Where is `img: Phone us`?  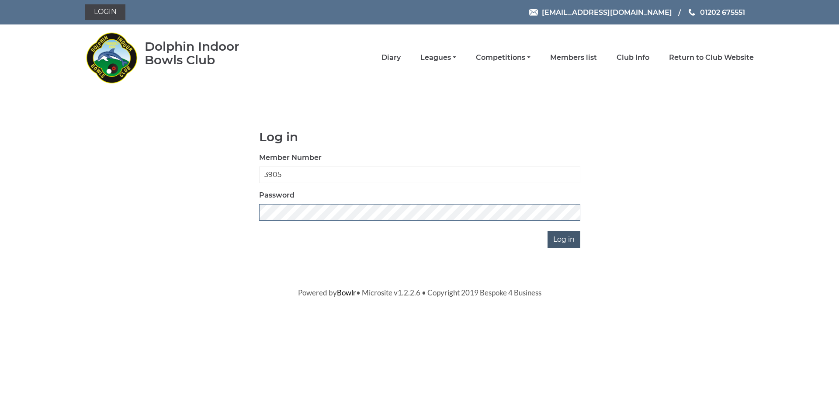 img: Phone us is located at coordinates (692, 12).